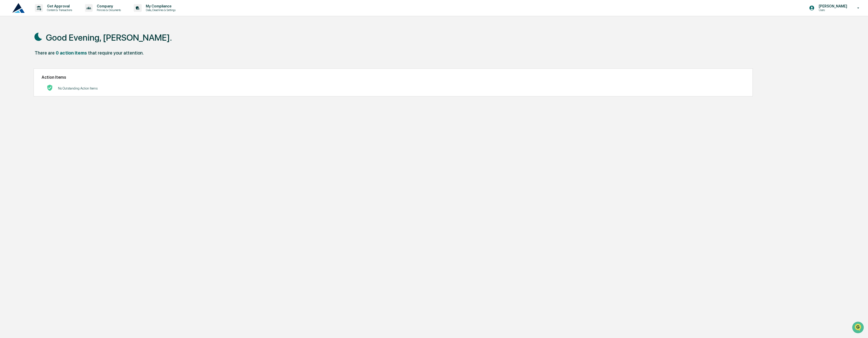 Image resolution: width=868 pixels, height=338 pixels. What do you see at coordinates (59, 10) in the screenshot?
I see `p: Content & Transactions` at bounding box center [59, 10].